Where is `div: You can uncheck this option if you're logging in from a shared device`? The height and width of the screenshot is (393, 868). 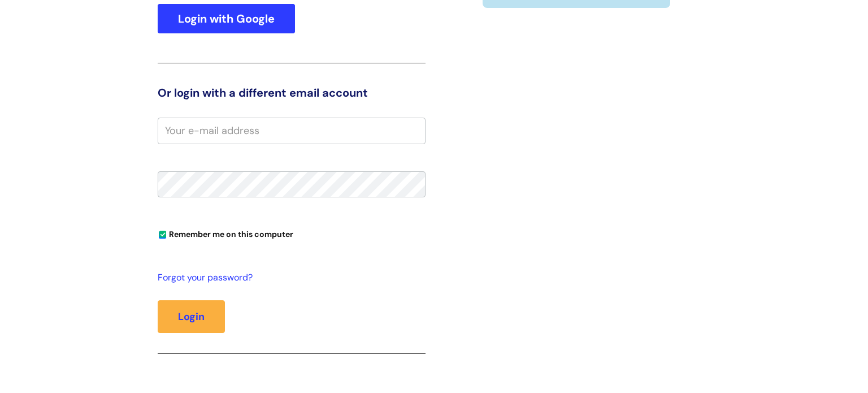
div: You can uncheck this option if you're logging in from a shared device is located at coordinates (292, 234).